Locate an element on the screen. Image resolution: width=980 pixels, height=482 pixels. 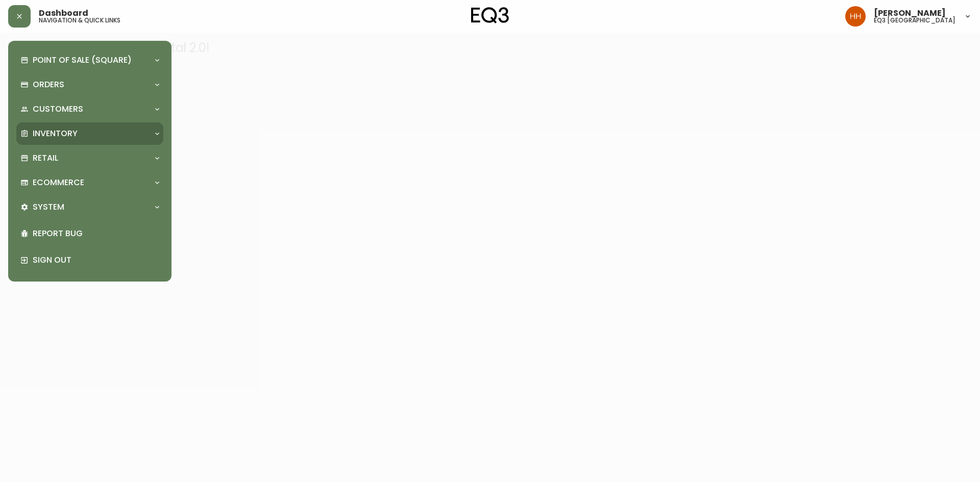
p: Sign Out is located at coordinates (96, 260).